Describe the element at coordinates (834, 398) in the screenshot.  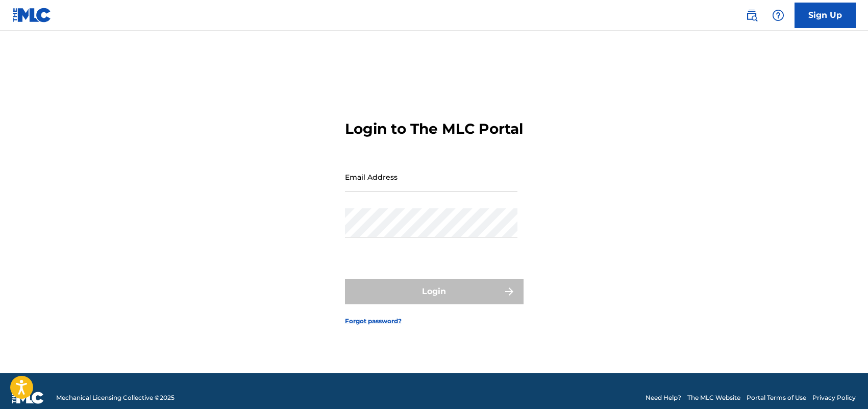
I see `a: Privacy Policy` at that location.